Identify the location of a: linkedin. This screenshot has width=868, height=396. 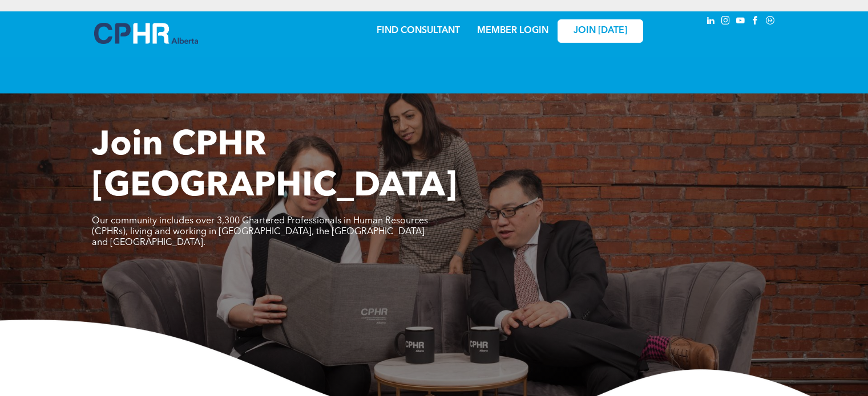
(711, 21).